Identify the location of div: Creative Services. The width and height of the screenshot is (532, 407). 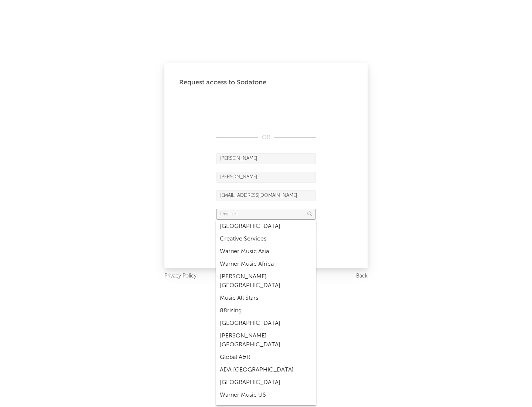
(266, 239).